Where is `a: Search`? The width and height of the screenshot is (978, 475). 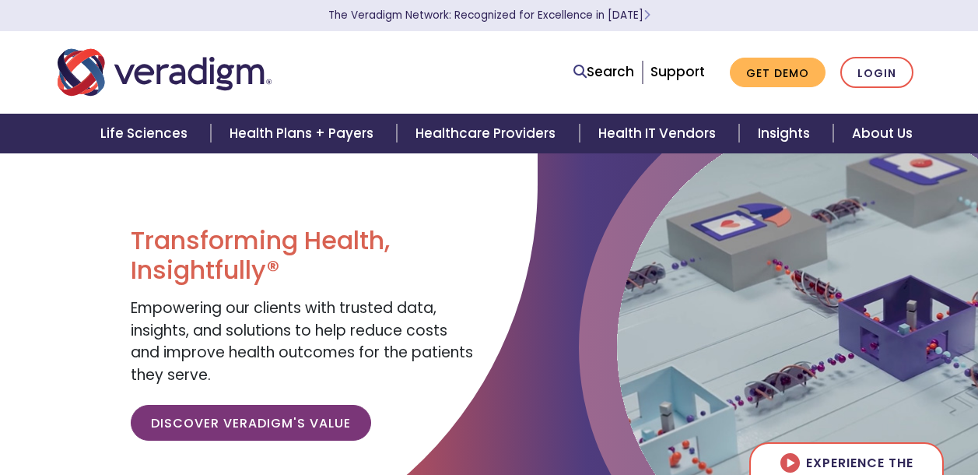
a: Search is located at coordinates (604, 72).